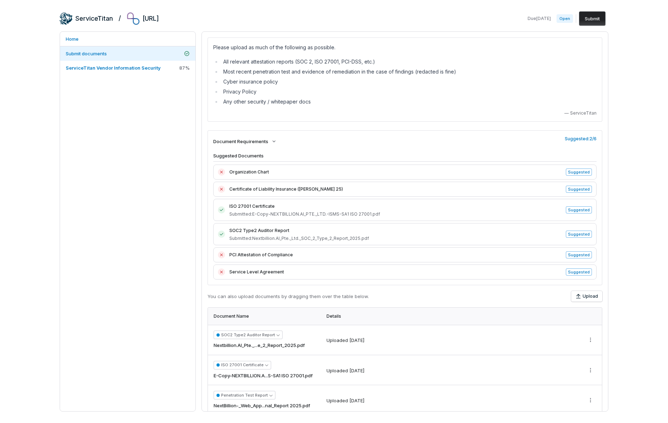 The image size is (668, 423). What do you see at coordinates (94, 19) in the screenshot?
I see `h2: ServiceTitan` at bounding box center [94, 19].